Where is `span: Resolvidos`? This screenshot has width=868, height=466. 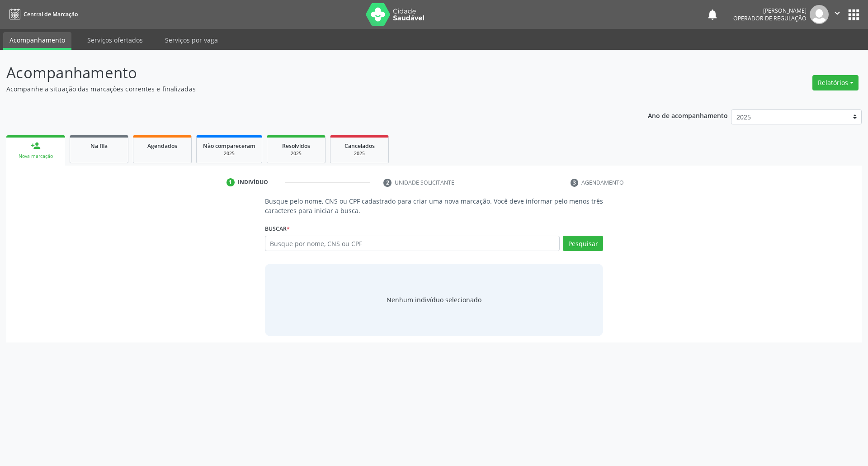
span: Resolvidos is located at coordinates (296, 146).